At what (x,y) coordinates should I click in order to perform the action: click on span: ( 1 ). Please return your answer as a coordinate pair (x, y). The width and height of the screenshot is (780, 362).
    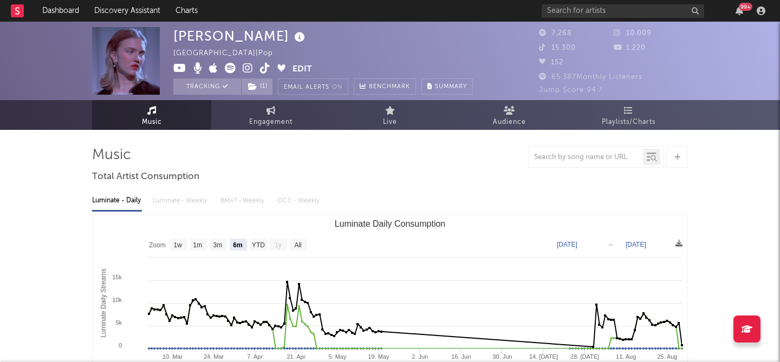
    Looking at the image, I should click on (257, 87).